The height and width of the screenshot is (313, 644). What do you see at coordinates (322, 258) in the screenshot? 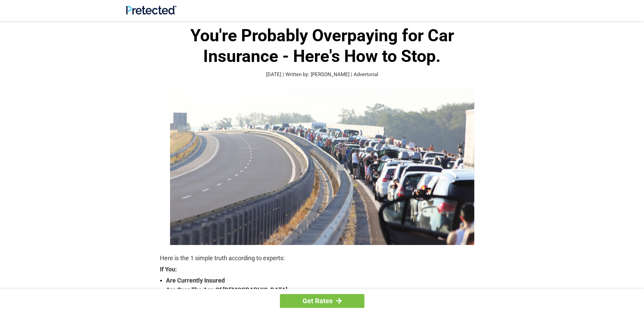
I see `p: Here is the 1 simple truth according to experts:` at bounding box center [322, 258].